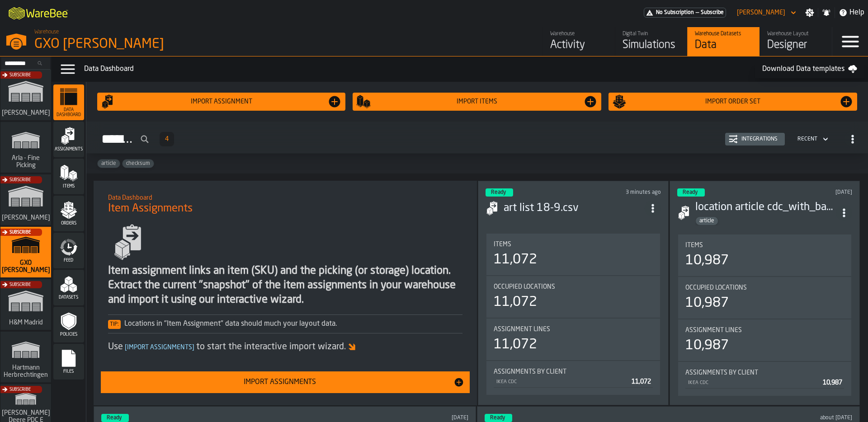 This screenshot has height=422, width=868. I want to click on a: link-to-/wh/i/48cbecf7-1ea2-4bc9-a439-03d5b66e1a58/simulations, so click(26, 148).